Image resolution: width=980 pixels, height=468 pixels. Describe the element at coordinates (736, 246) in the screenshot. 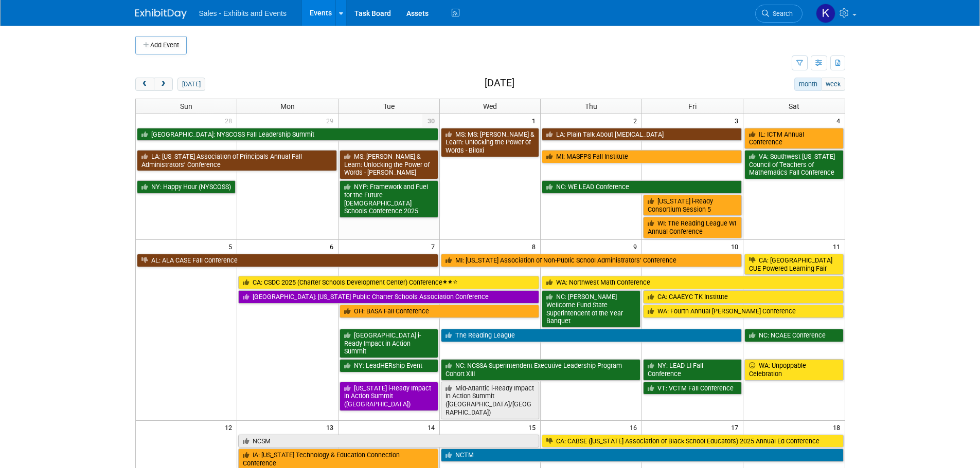

I see `span: 10` at that location.